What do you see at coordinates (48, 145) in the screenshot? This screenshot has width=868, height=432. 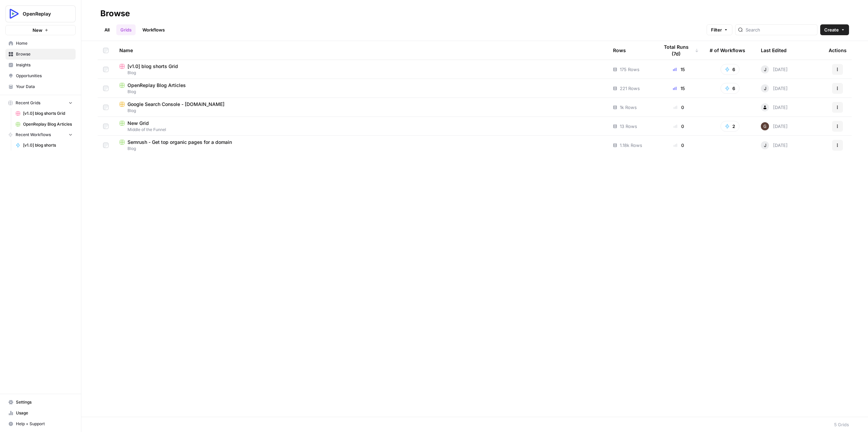 I see `span: [v1.0] blog shorts` at bounding box center [48, 145].